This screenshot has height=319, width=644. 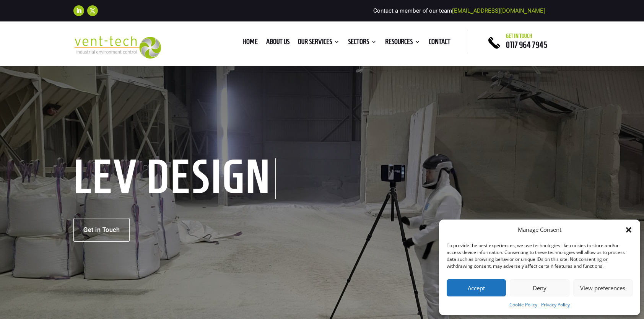 What do you see at coordinates (362, 43) in the screenshot?
I see `a: Sectors` at bounding box center [362, 43].